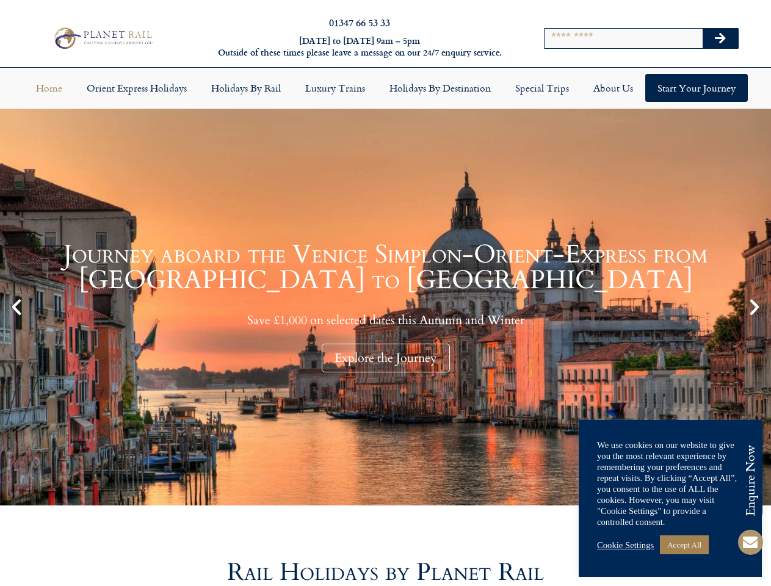 The width and height of the screenshot is (771, 586). Describe the element at coordinates (103, 38) in the screenshot. I see `img: Planet Rail Train Holidays Logo` at that location.